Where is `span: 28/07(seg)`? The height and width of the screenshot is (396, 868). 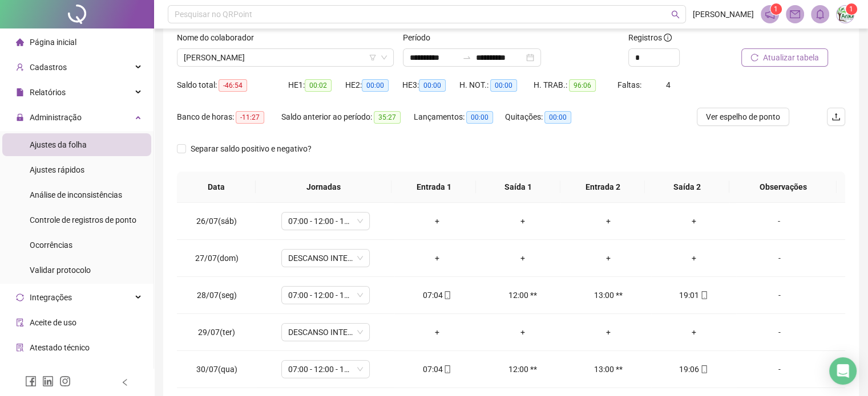
span: 28/07(seg) is located at coordinates (217, 295).